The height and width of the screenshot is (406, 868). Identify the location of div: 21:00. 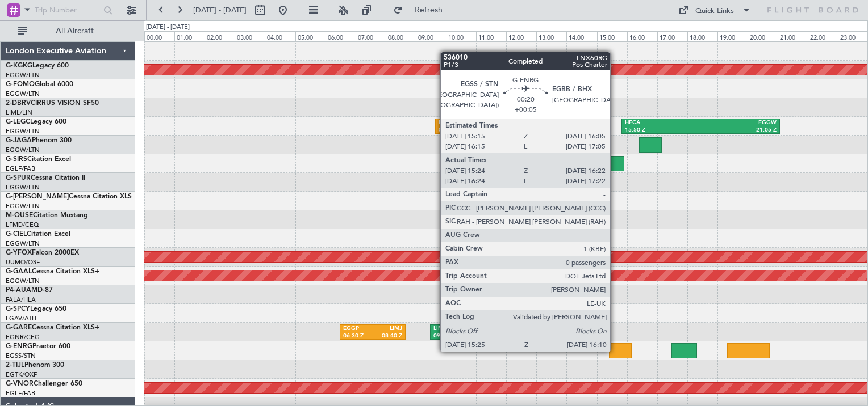
(793, 37).